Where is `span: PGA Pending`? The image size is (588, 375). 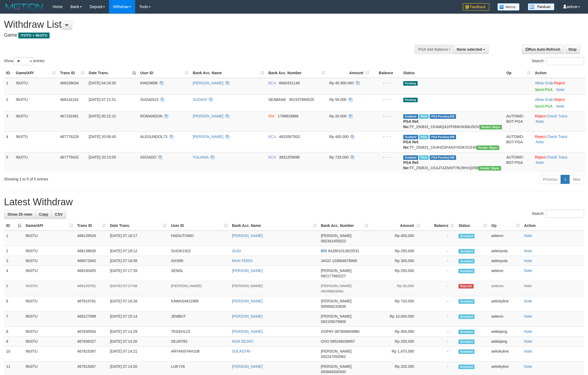
span: PGA Pending is located at coordinates (443, 137).